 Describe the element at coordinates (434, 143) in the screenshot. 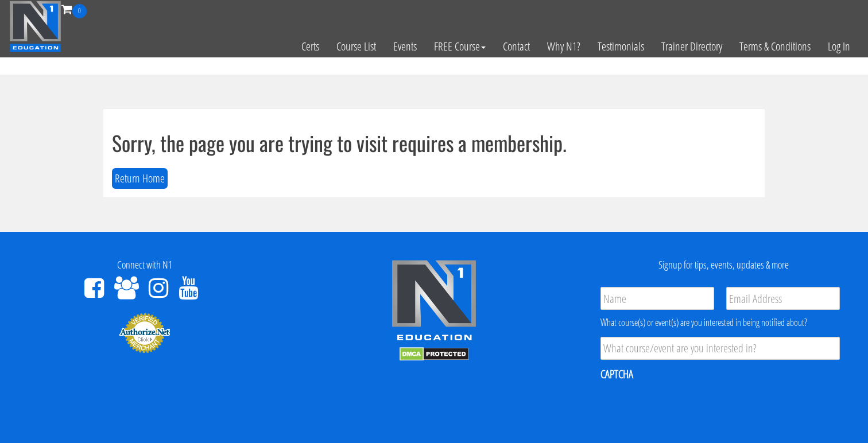

I see `h1: Sorry, the page you are trying to visit requires a membership.` at that location.